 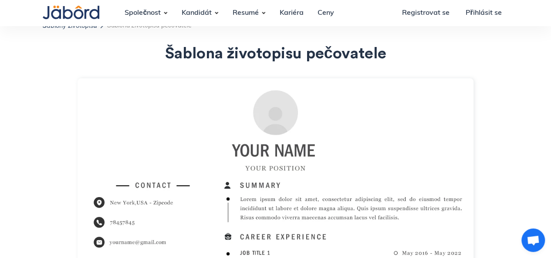 I want to click on font: Ceny, so click(x=326, y=13).